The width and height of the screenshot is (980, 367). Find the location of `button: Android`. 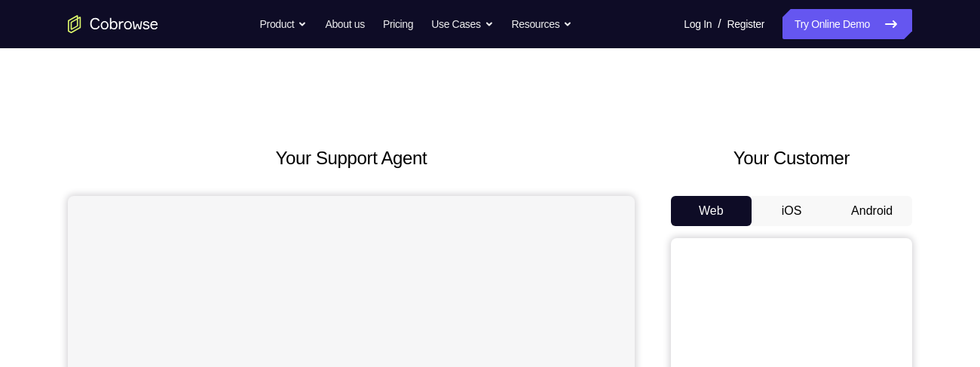

button: Android is located at coordinates (871, 211).